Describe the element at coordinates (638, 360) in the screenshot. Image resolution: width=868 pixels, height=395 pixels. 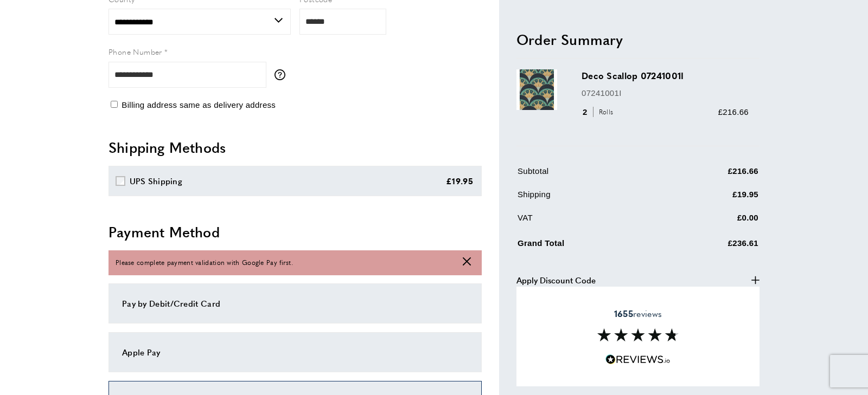
I see `img: Reviews.io 5 stars` at that location.